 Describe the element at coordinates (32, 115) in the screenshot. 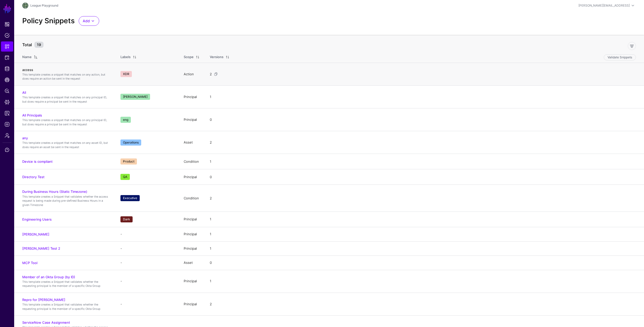

I see `a: All Principals` at that location.